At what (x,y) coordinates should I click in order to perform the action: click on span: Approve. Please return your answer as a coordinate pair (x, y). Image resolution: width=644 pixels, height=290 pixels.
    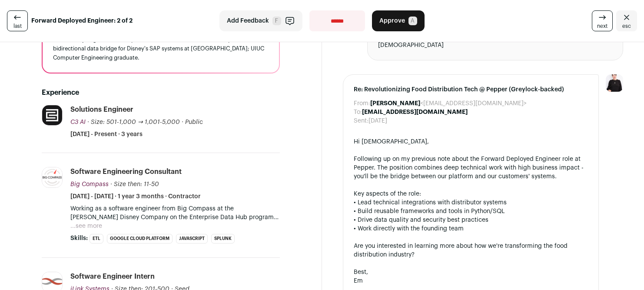
    Looking at the image, I should click on (392, 20).